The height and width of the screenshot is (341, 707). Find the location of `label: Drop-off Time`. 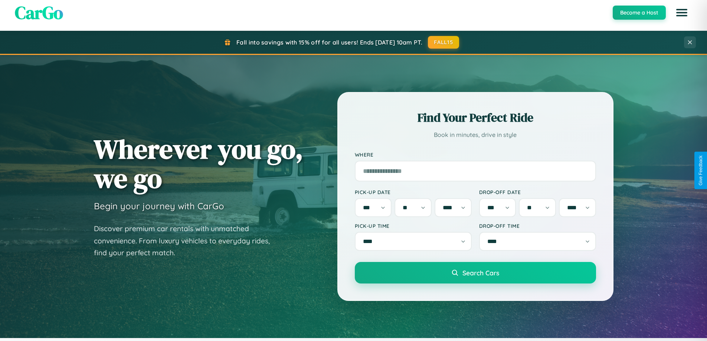

label: Drop-off Time is located at coordinates (537, 226).